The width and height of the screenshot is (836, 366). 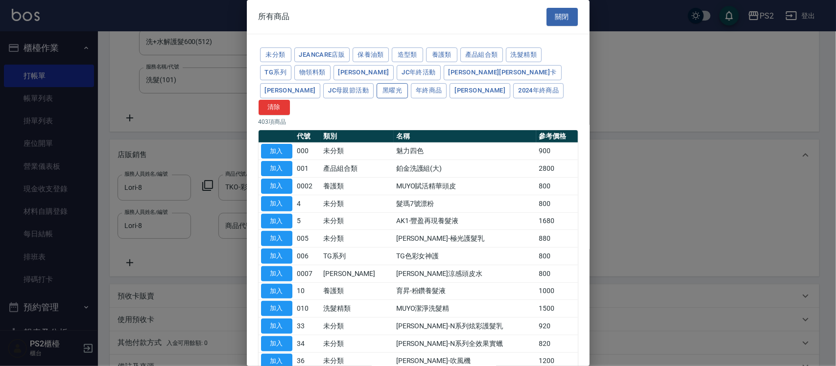 What do you see at coordinates (322, 55) in the screenshot?
I see `button: JeanCare店販` at bounding box center [322, 55].